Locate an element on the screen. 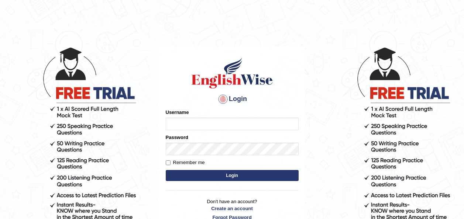 This screenshot has height=219, width=464. img: Logo of English Wise sign in for intelligent practice with AI is located at coordinates (232, 73).